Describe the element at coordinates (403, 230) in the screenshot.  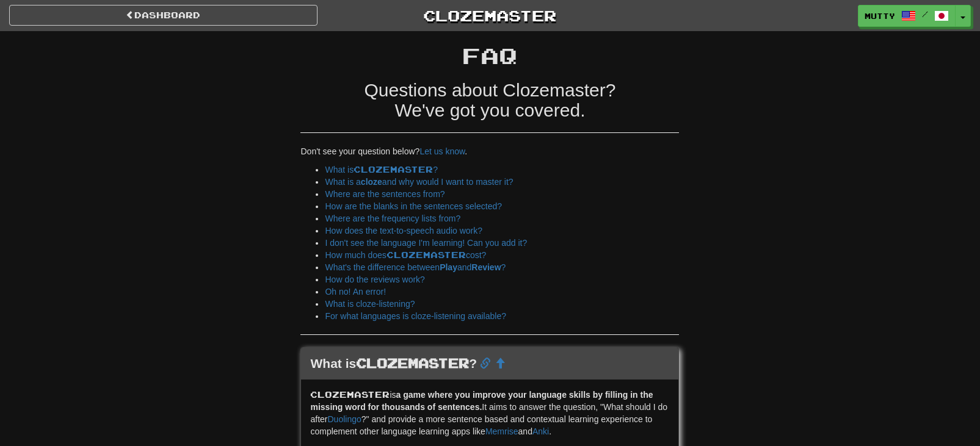
I see `a: How does the text-to-speech audio work?` at that location.